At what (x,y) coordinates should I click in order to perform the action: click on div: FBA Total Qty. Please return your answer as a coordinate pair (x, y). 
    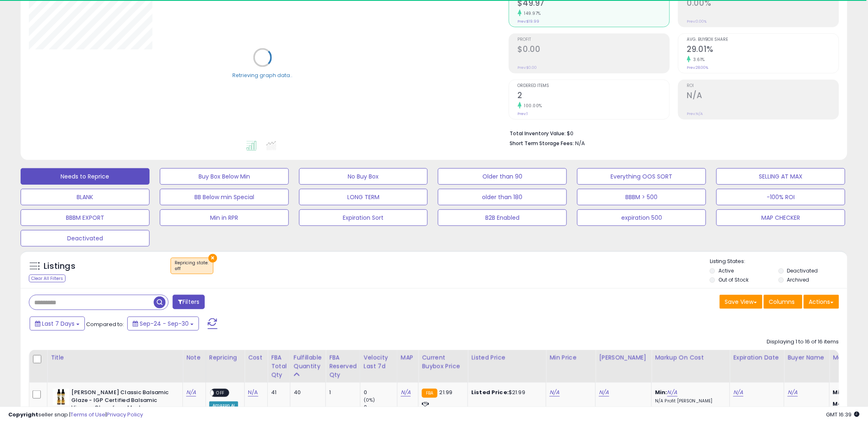
    Looking at the image, I should click on (279, 366).